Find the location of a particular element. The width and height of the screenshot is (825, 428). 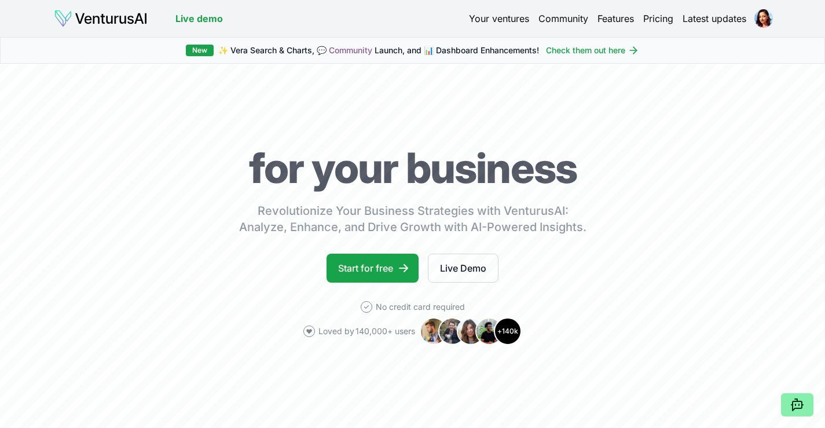

a: Live demo is located at coordinates (199, 19).